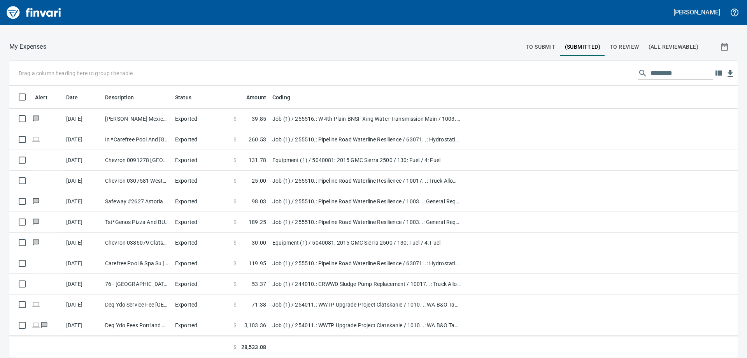 The image size is (747, 358). What do you see at coordinates (367, 181) in the screenshot?
I see `td: Job (1) / 255510.: Pipeline Road Waterline Resilience / 10017. .: Truck Allowance (PM) / 5: Other` at bounding box center [367, 181].